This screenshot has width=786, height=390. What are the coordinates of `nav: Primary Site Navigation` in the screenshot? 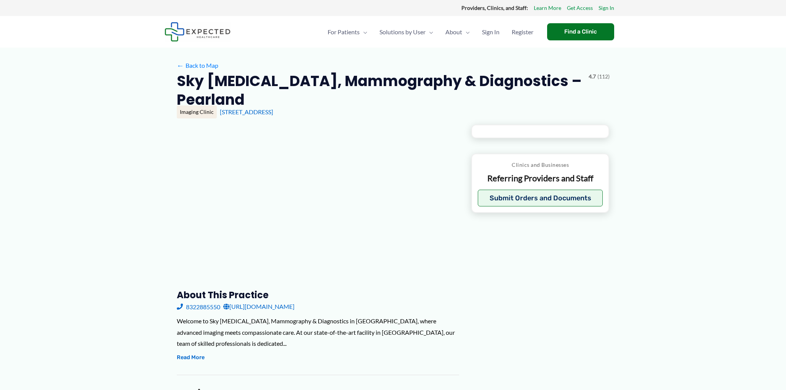 It's located at (431, 32).